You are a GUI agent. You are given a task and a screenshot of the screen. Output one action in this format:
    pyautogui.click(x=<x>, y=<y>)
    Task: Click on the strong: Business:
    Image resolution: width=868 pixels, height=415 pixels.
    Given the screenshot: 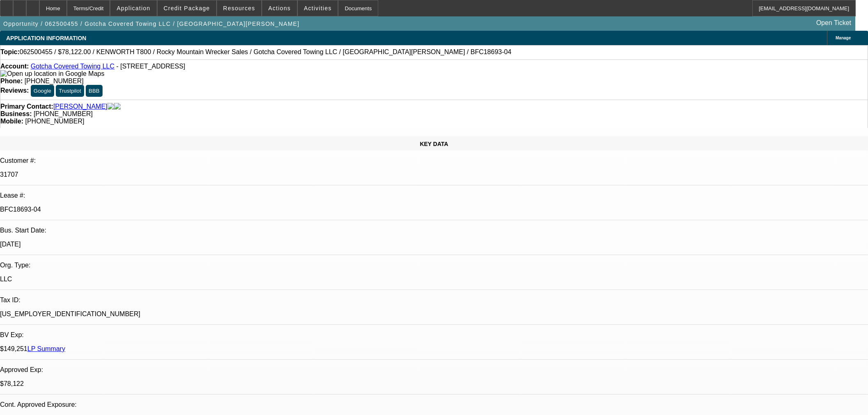 What is the action you would take?
    pyautogui.click(x=16, y=114)
    